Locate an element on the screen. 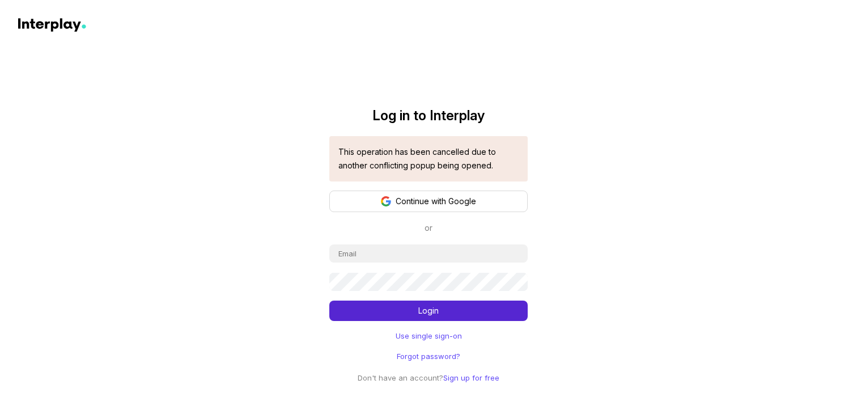  a: Sign up for free is located at coordinates (471, 378).